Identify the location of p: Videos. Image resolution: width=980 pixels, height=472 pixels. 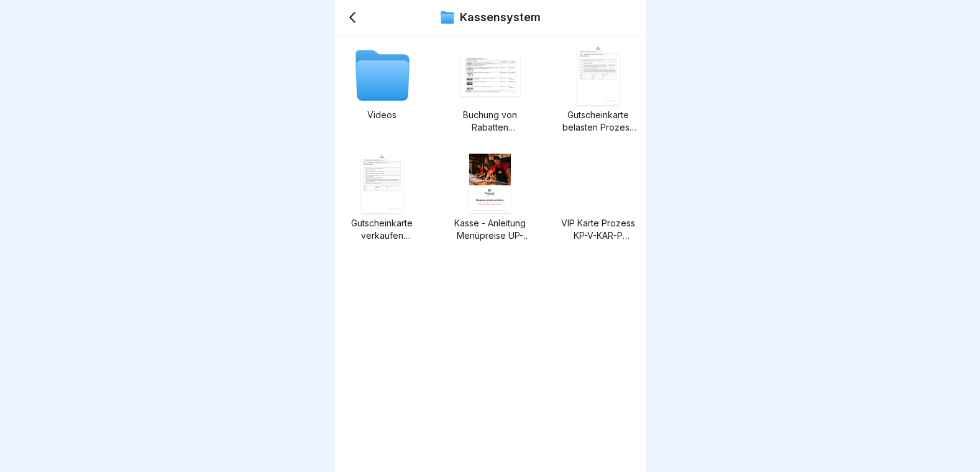
(382, 115).